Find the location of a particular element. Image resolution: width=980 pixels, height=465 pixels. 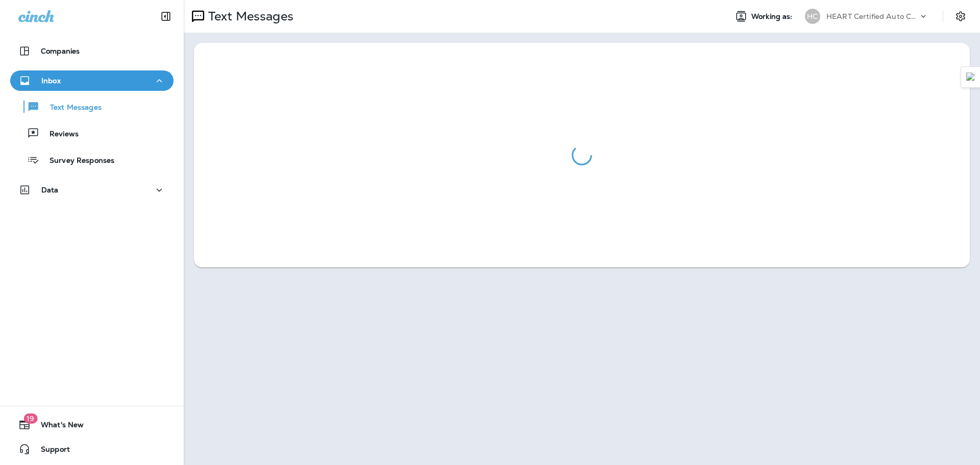

img: Detect Auto is located at coordinates (971, 77).